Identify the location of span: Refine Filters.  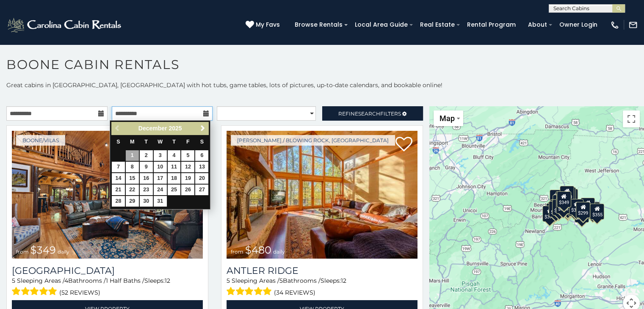
(369, 113).